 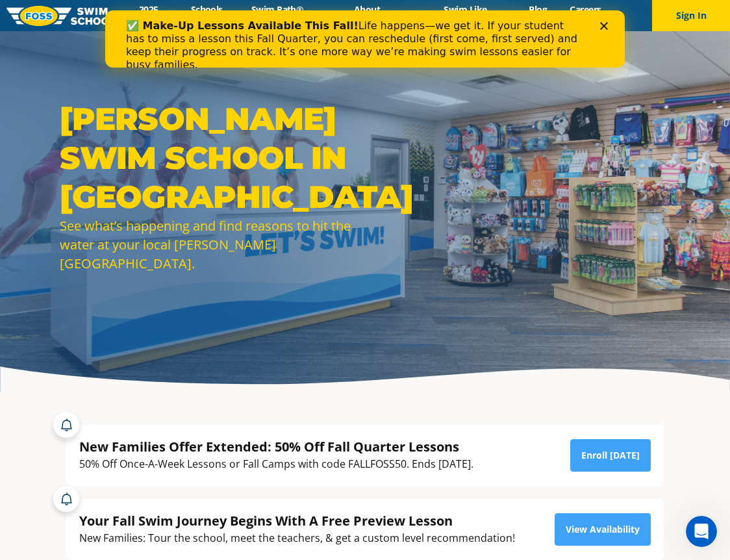 What do you see at coordinates (585, 9) in the screenshot?
I see `a: Careers` at bounding box center [585, 9].